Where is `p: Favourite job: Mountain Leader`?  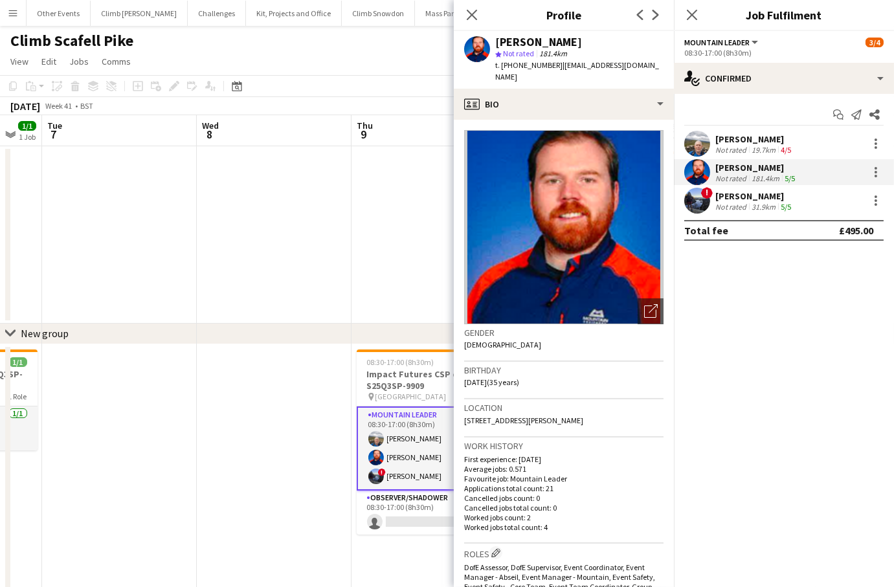 p: Favourite job: Mountain Leader is located at coordinates (564, 478).